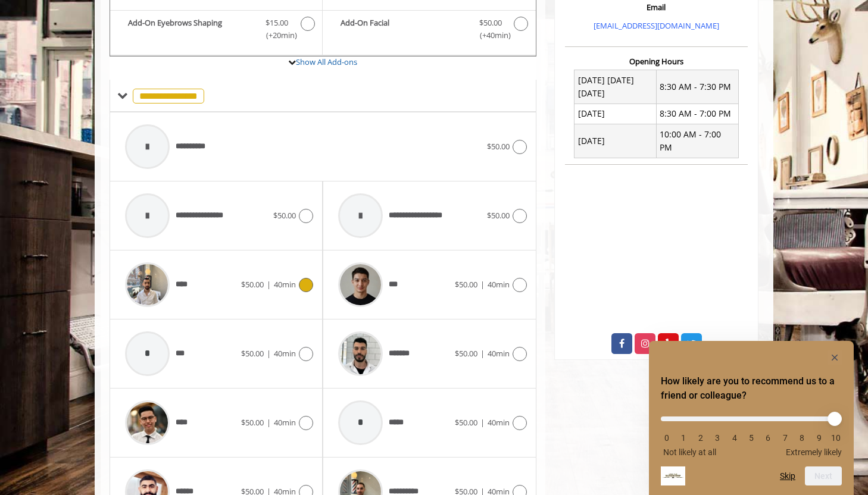 This screenshot has height=495, width=868. What do you see at coordinates (276, 23) in the screenshot?
I see `span: $15.00` at bounding box center [276, 23].